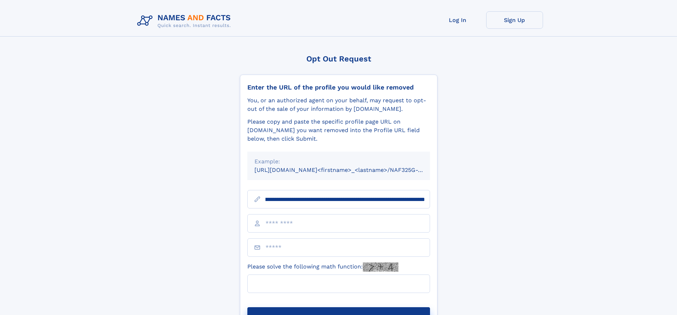 This screenshot has height=315, width=677. What do you see at coordinates (339, 87) in the screenshot?
I see `div: Enter the URL of the profile you would like removed` at bounding box center [339, 87].